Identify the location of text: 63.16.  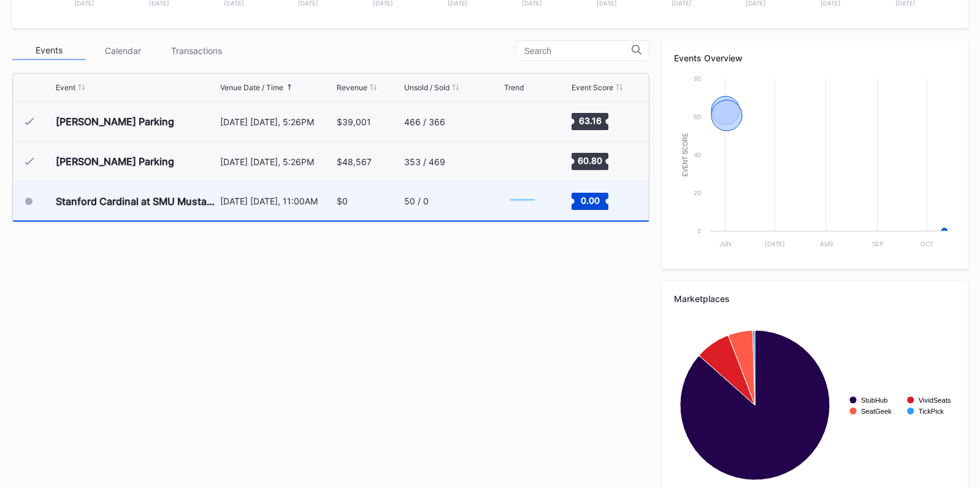
(590, 120).